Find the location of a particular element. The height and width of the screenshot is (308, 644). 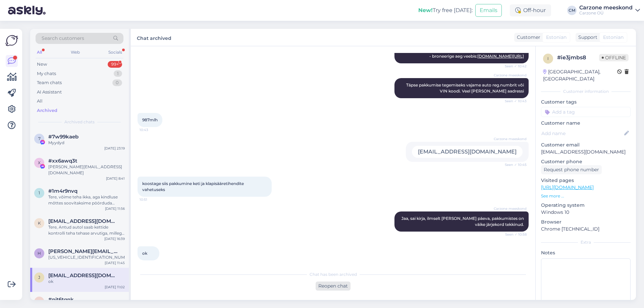

div: ok is located at coordinates (87, 282).